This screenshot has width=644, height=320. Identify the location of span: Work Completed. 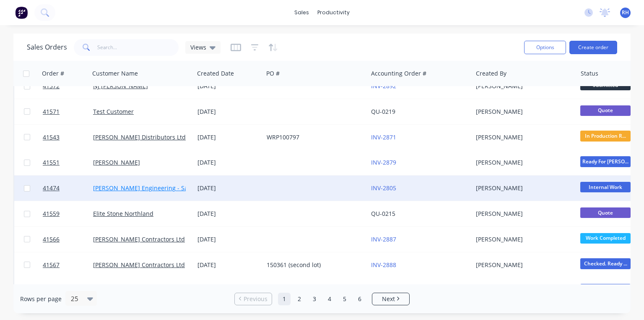
(606, 238).